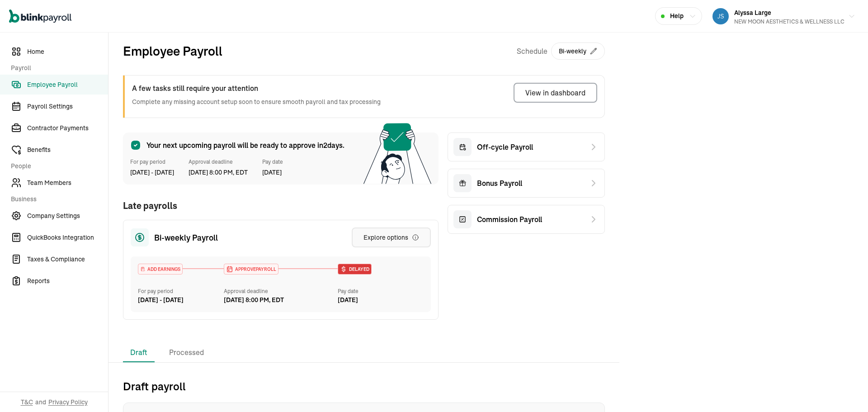  Describe the element at coordinates (792, 363) in the screenshot. I see `div: Chat Widget` at that location.